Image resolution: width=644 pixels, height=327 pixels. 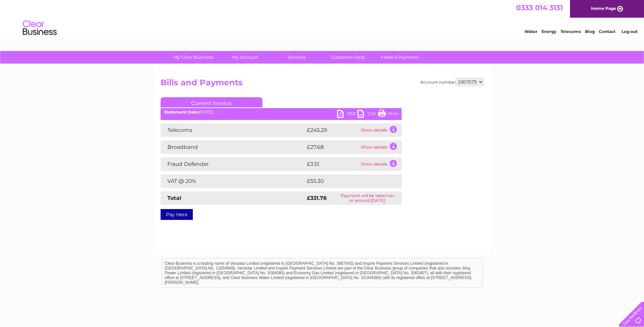 What do you see at coordinates (245, 57) in the screenshot?
I see `a: My Account` at bounding box center [245, 57].